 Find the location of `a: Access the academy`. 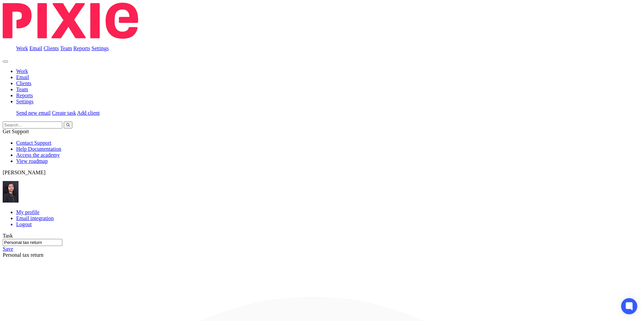

a: Access the academy is located at coordinates (38, 155).